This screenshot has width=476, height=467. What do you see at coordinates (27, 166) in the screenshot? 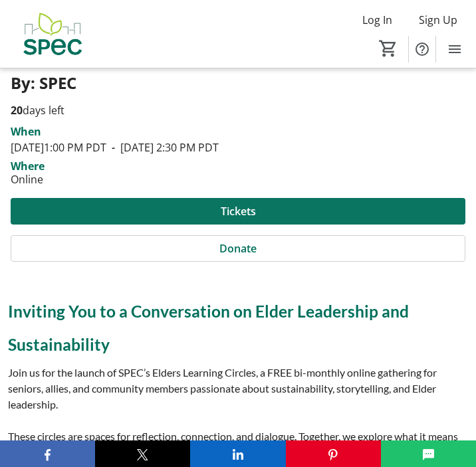
I see `div: Where` at bounding box center [27, 166].